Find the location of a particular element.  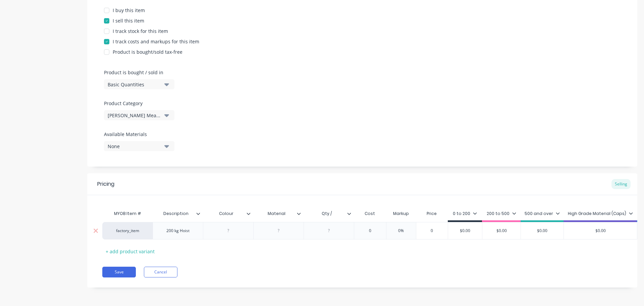

button: Cancel is located at coordinates (160, 272).